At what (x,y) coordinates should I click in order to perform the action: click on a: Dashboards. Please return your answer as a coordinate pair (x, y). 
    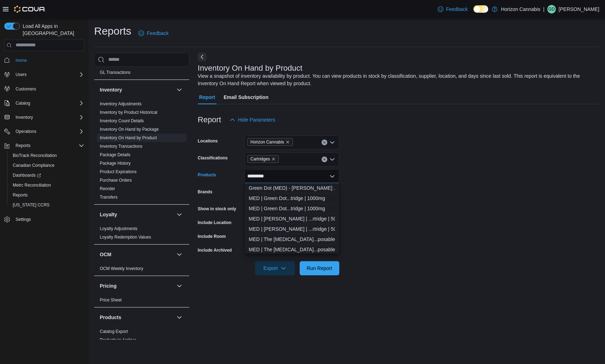
    Looking at the image, I should click on (27, 175).